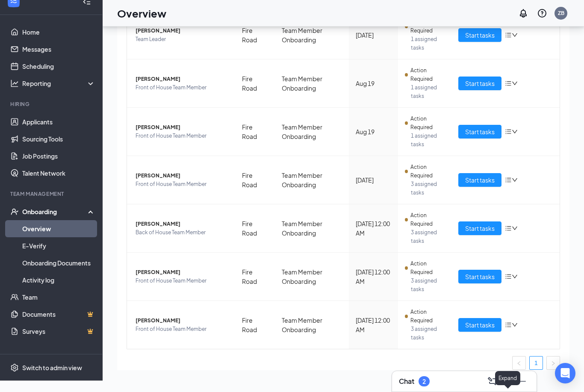 The height and width of the screenshot is (392, 584). What do you see at coordinates (14, 83) in the screenshot?
I see `svg: Analysis` at bounding box center [14, 83].